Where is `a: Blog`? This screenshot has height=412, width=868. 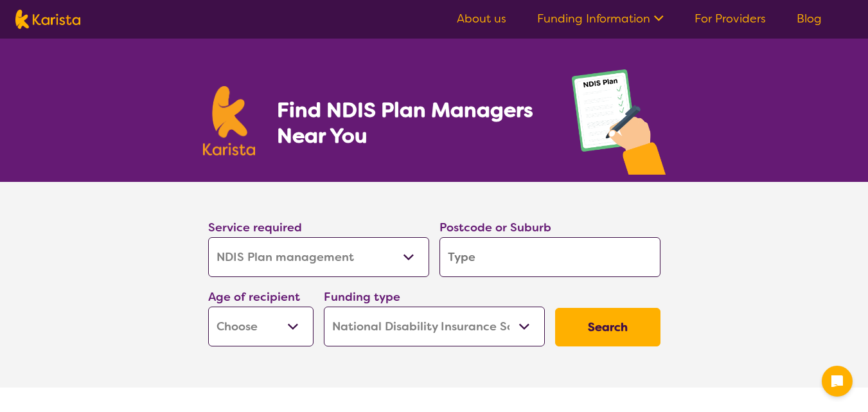 a: Blog is located at coordinates (809, 18).